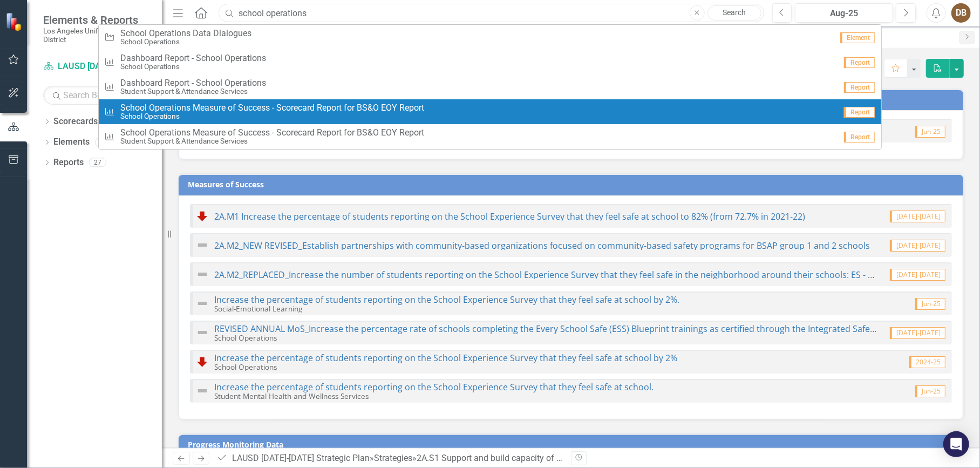 Image resolution: width=980 pixels, height=468 pixels. What do you see at coordinates (956, 444) in the screenshot?
I see `div: Open Intercom Messenger` at bounding box center [956, 444].